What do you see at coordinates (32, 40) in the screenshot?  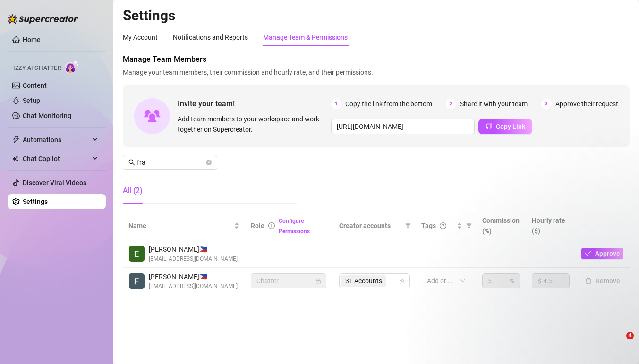 I see `a: Home` at bounding box center [32, 40].